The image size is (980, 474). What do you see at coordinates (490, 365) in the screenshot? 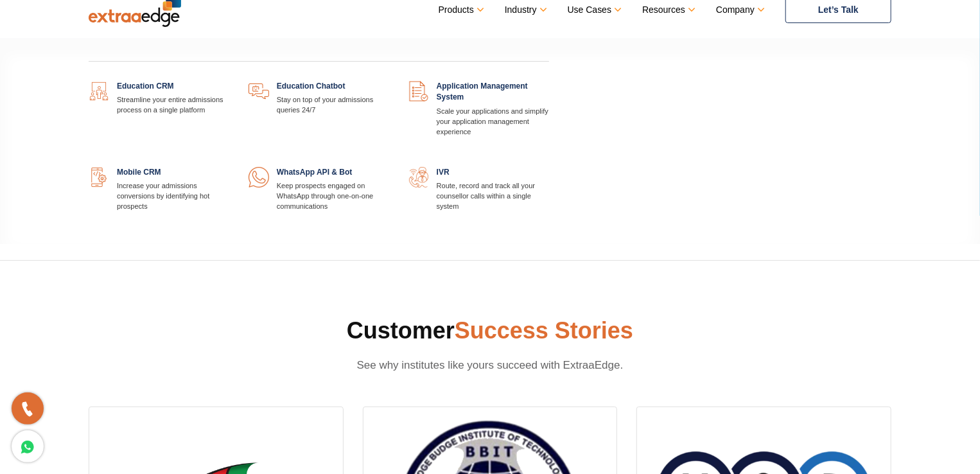
I see `p: See why institutes like yours succeed with ExtraaEdge.` at bounding box center [490, 365].